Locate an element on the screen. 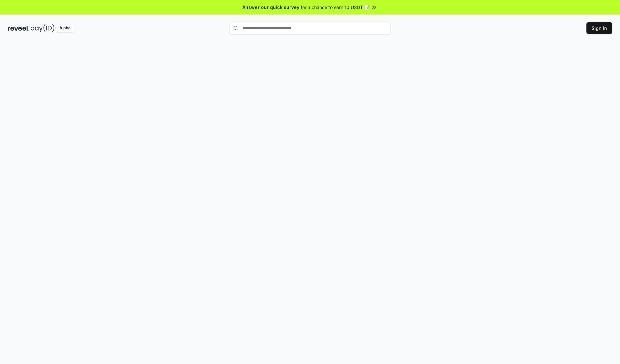  img: pay_id is located at coordinates (42, 28).